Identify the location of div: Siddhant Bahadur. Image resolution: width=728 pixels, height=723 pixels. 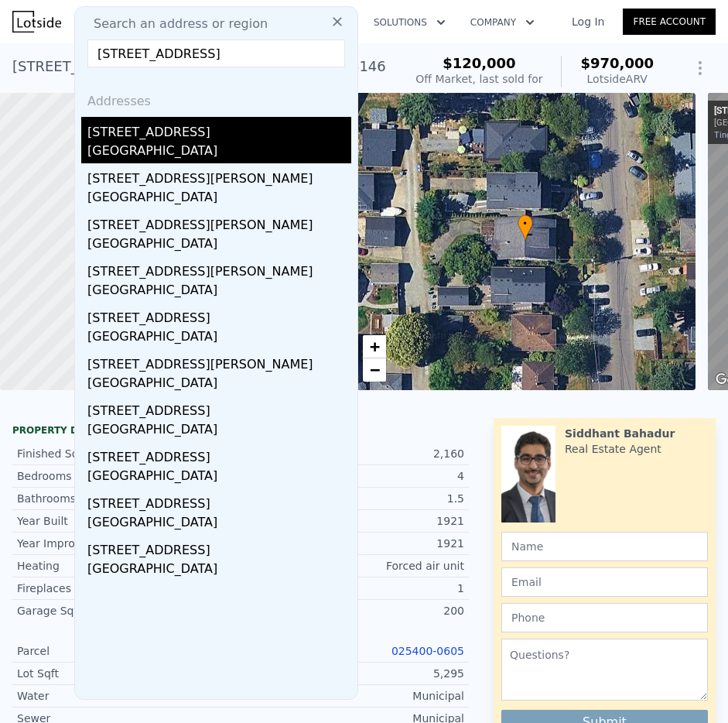
(620, 434).